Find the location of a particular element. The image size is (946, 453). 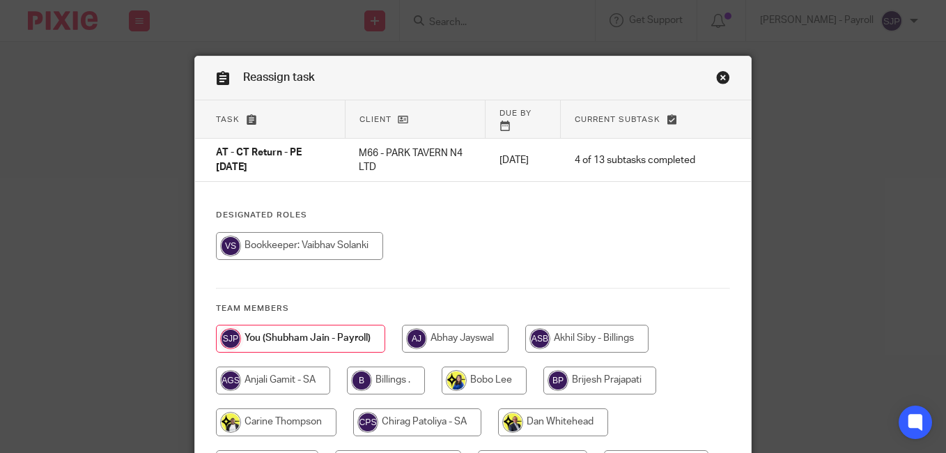

span: Current subtask is located at coordinates (617, 119).